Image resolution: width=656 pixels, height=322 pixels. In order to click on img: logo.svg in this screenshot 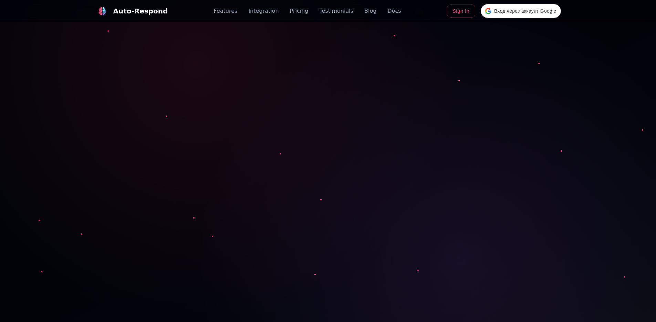, I will do `click(102, 11)`.